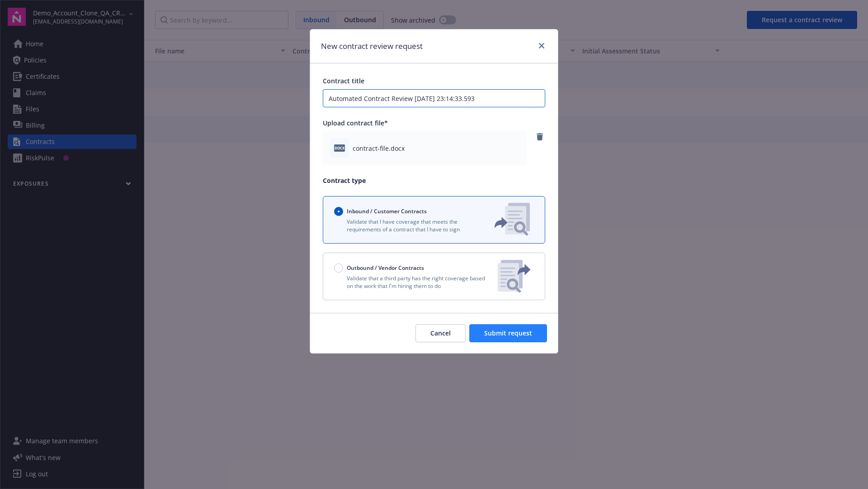 This screenshot has height=489, width=868. What do you see at coordinates (355, 122) in the screenshot?
I see `span: Upload contract file*` at bounding box center [355, 122].